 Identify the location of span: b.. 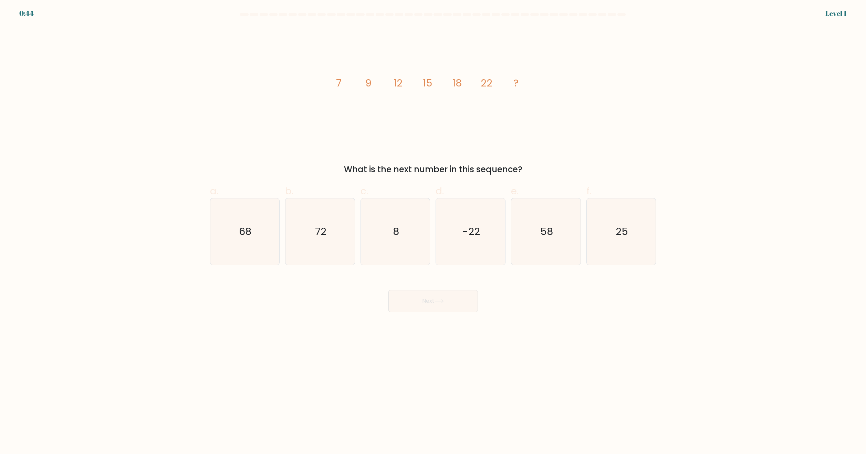
(289, 191).